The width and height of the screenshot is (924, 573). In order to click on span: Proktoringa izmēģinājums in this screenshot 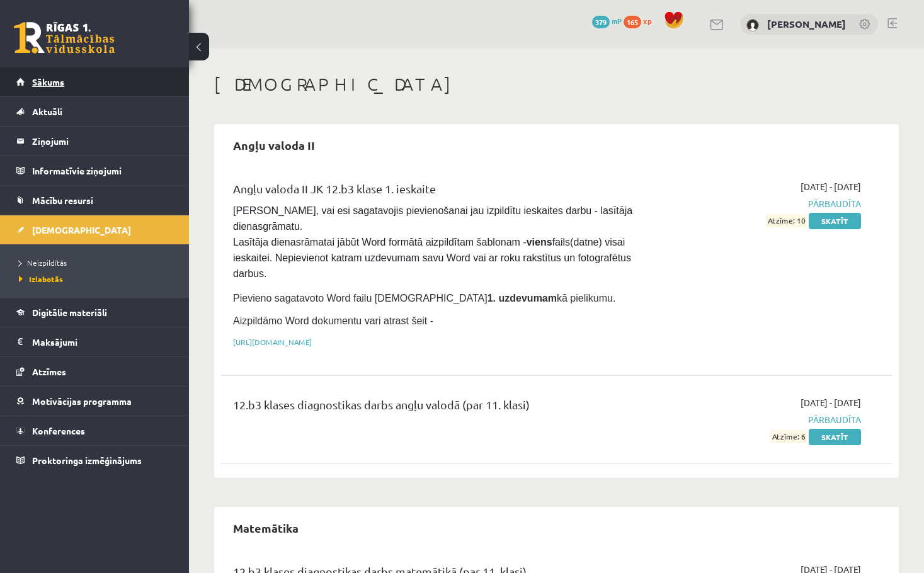, I will do `click(87, 460)`.